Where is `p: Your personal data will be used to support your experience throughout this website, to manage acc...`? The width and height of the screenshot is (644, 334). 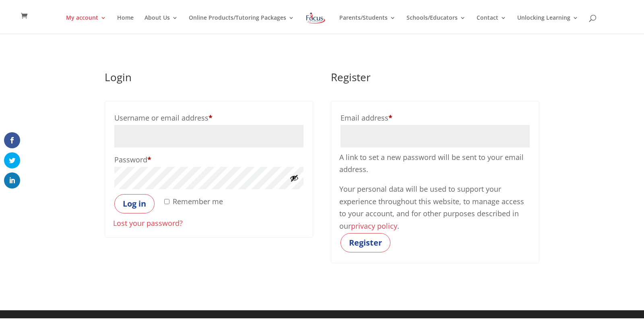
p: Your personal data will be used to support your experience throughout this website, to manage acc... is located at coordinates (435, 208).